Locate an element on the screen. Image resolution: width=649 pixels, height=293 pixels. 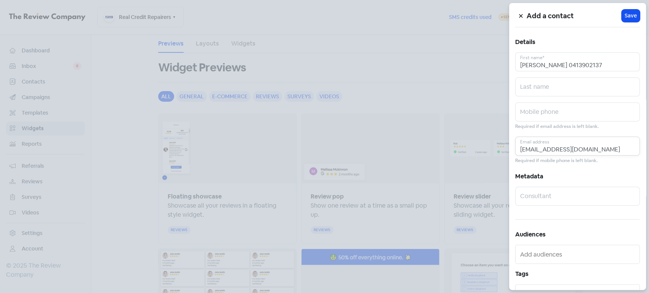
span: Save is located at coordinates (630, 16).